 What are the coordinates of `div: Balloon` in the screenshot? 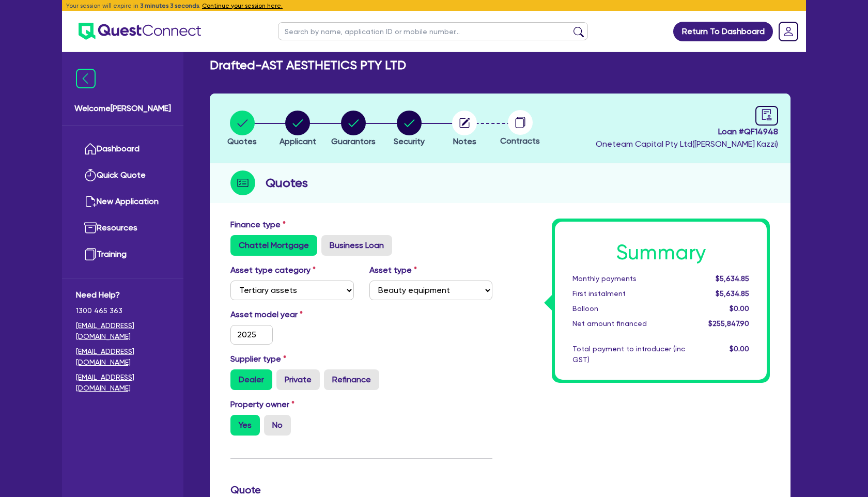 It's located at (628, 308).